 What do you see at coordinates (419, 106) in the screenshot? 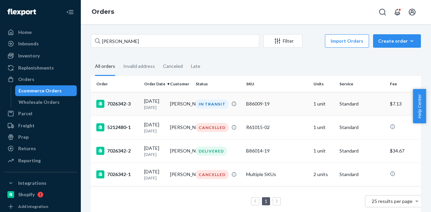
I see `button: Help Center` at bounding box center [419, 106].